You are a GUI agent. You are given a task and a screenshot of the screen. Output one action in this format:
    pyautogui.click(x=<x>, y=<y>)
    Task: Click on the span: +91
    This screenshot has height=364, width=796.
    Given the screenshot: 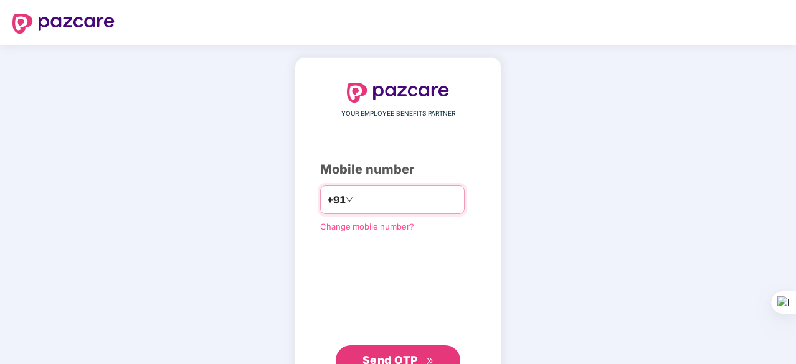 What is the action you would take?
    pyautogui.click(x=336, y=200)
    